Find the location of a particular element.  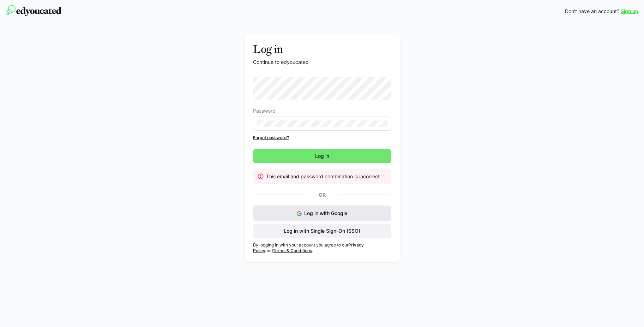

h3: Log in is located at coordinates (322, 49).